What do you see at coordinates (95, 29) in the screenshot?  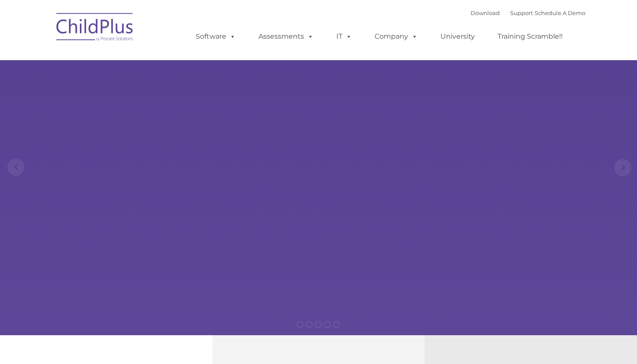 I see `img: ChildPlus by Procare Solutions` at bounding box center [95, 29].